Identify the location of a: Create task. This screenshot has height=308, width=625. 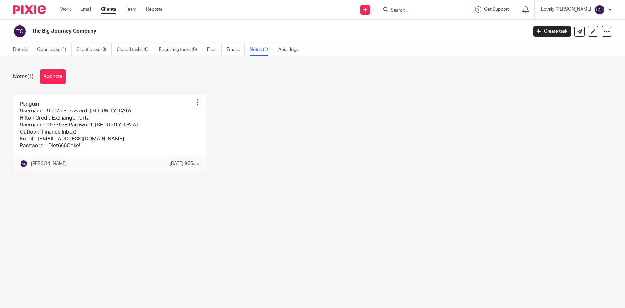
(552, 31).